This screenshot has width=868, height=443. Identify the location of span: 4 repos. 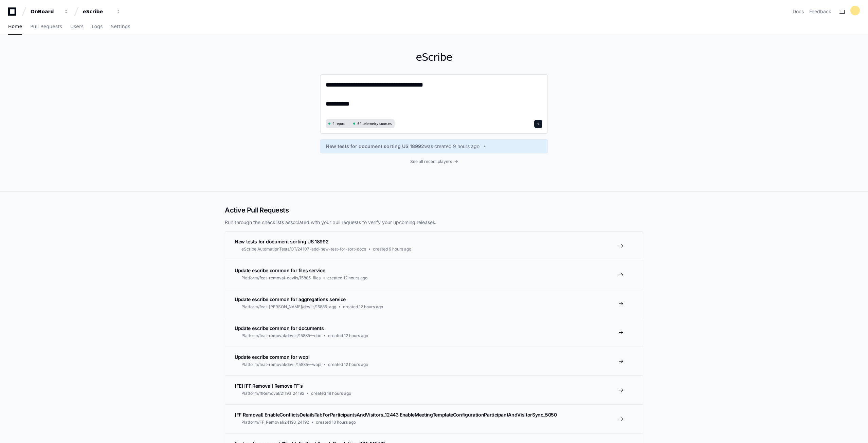
(338, 124).